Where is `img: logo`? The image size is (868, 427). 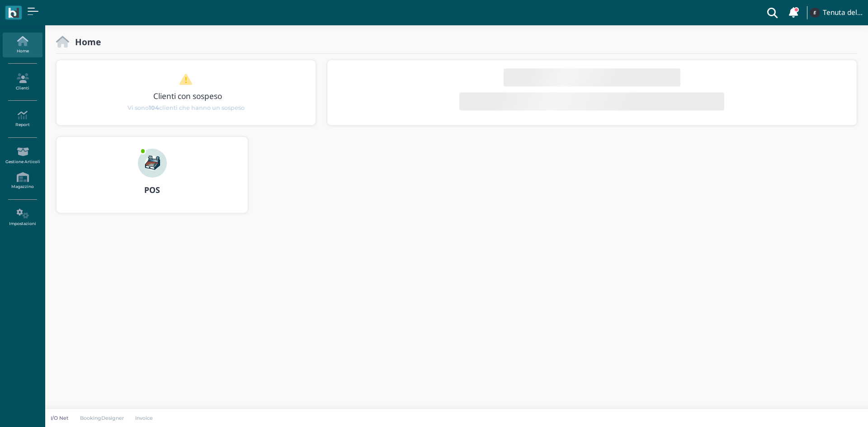
img: logo is located at coordinates (13, 12).